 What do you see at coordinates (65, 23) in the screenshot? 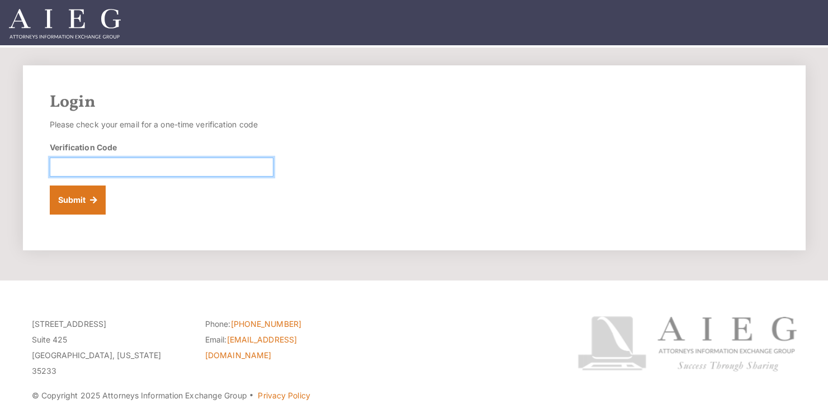
I see `img: Attorneys Information Exchange Group` at bounding box center [65, 23].